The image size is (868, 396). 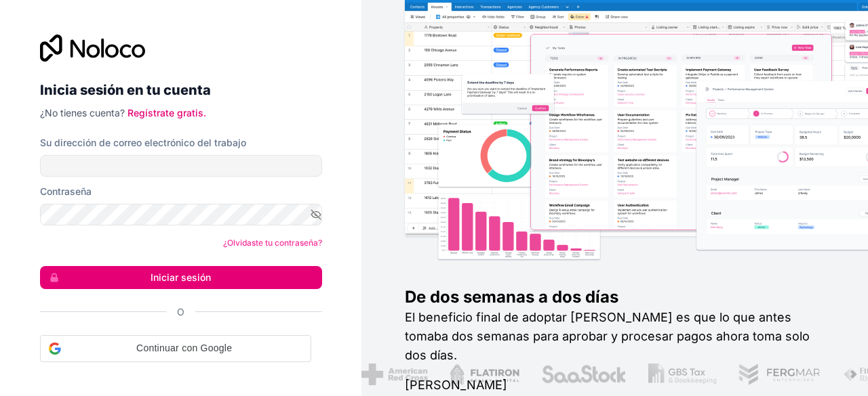 I want to click on font: Continuar con Google, so click(x=184, y=348).